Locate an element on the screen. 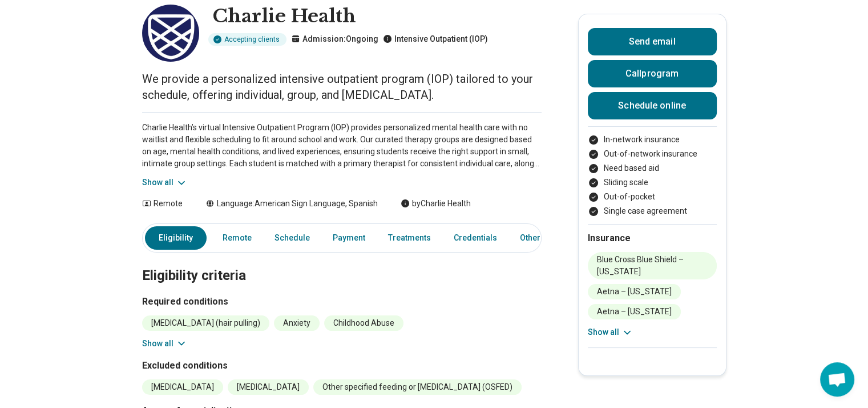  p: Charlie Health’s virtual Intensive Outpatient Program (IOP) provides personalized mental health c... is located at coordinates (341, 145).